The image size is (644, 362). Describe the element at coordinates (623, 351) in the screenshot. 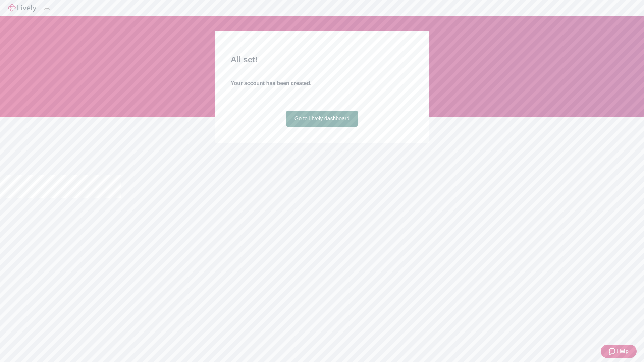

I see `span: Help` at that location.